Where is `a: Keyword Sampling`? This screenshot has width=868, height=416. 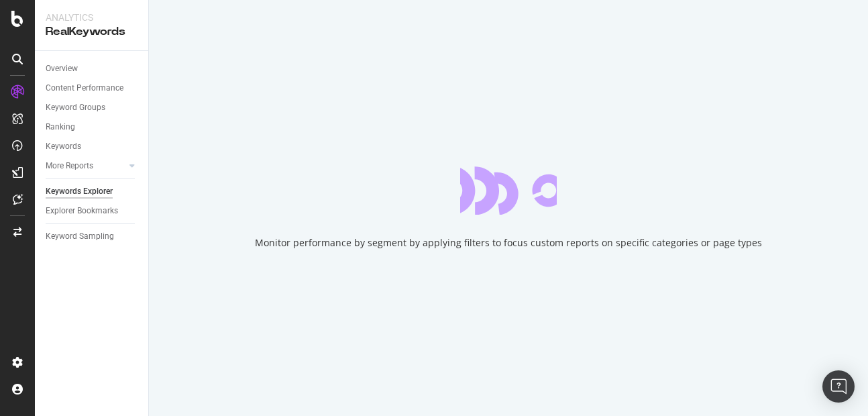
a: Keyword Sampling is located at coordinates (92, 236).